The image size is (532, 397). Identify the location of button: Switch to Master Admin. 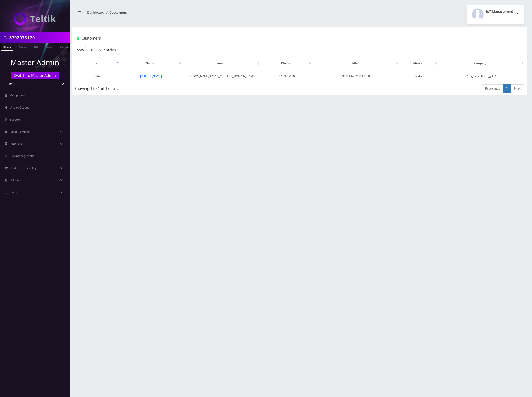
(35, 75).